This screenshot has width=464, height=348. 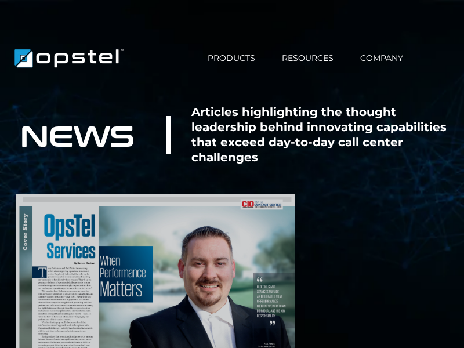 What do you see at coordinates (307, 58) in the screenshot?
I see `a: RESOURCES` at bounding box center [307, 58].